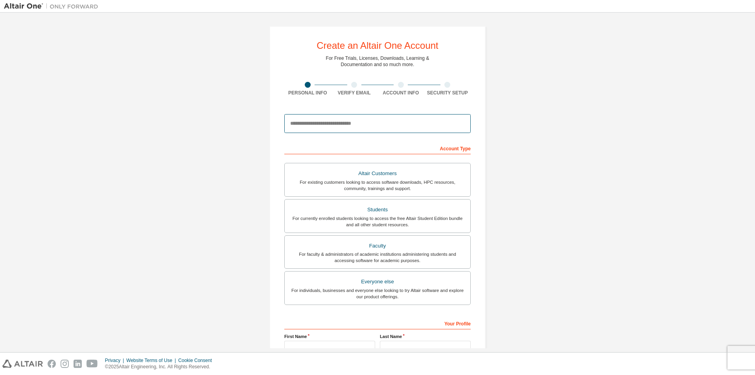 This screenshot has height=375, width=755. What do you see at coordinates (92, 363) in the screenshot?
I see `img: youtube.svg` at bounding box center [92, 363].